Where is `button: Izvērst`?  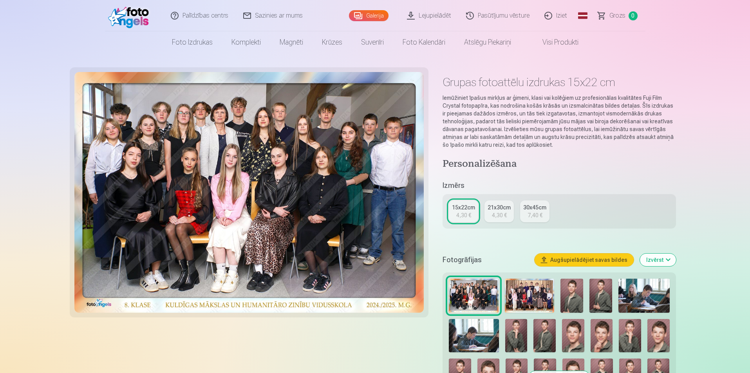 button: Izvērst is located at coordinates (658, 260).